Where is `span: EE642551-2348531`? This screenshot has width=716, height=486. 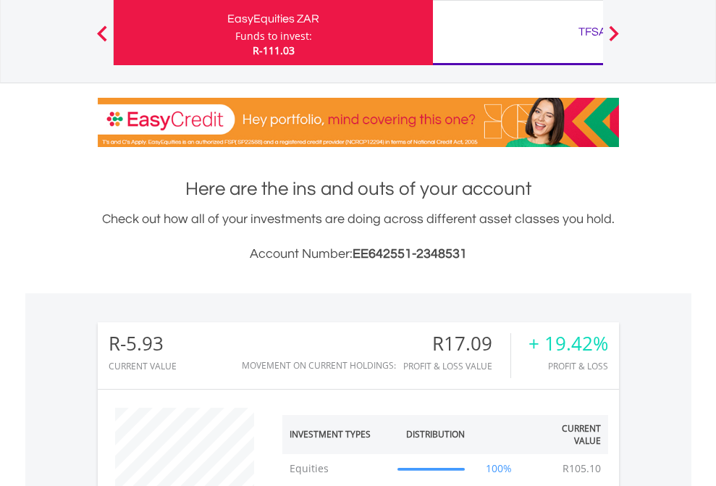
span: EE642551-2348531 is located at coordinates (410, 253).